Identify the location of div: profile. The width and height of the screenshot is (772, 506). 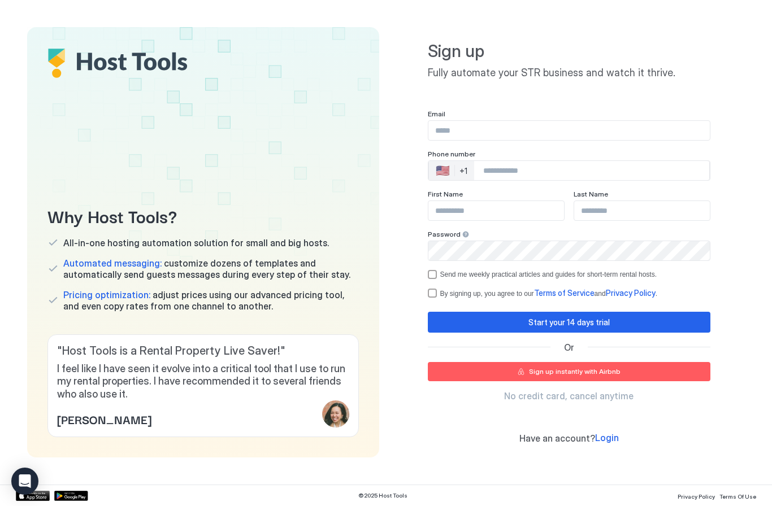
(336, 414).